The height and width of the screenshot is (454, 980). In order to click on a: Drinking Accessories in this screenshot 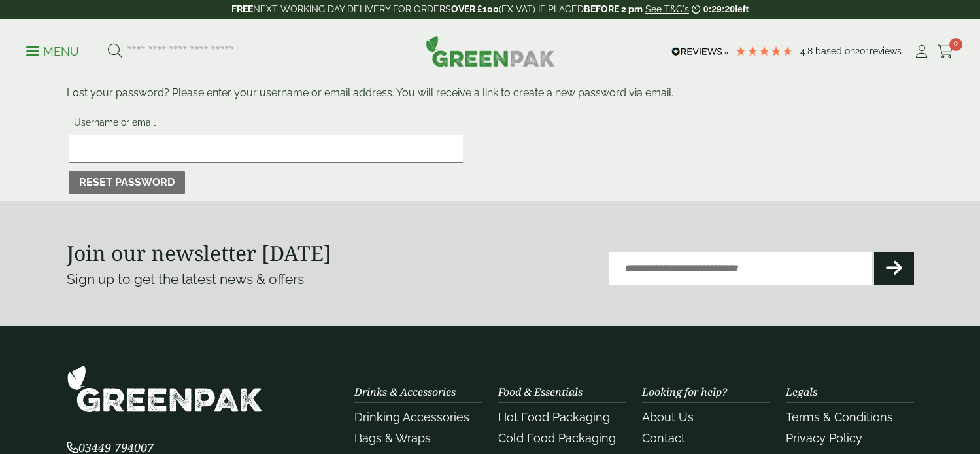, I will do `click(412, 417)`.